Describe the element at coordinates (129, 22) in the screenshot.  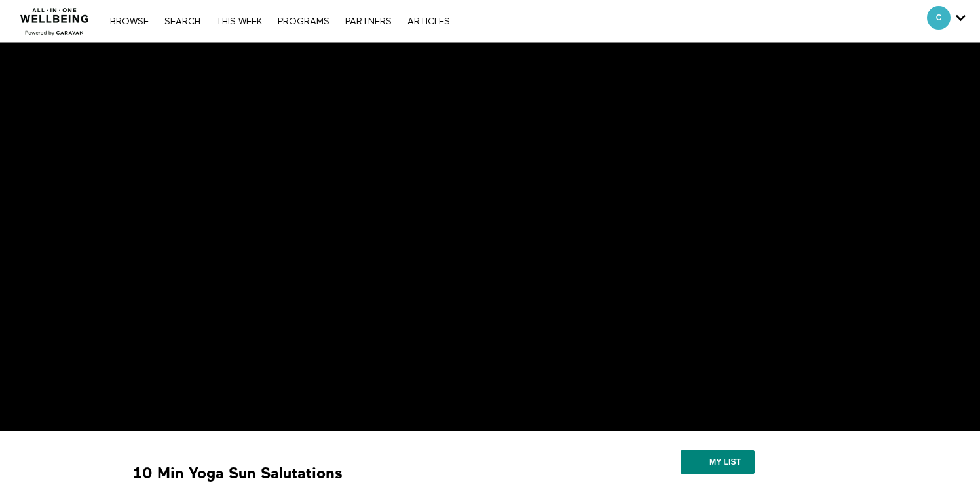
I see `a: Browse` at that location.